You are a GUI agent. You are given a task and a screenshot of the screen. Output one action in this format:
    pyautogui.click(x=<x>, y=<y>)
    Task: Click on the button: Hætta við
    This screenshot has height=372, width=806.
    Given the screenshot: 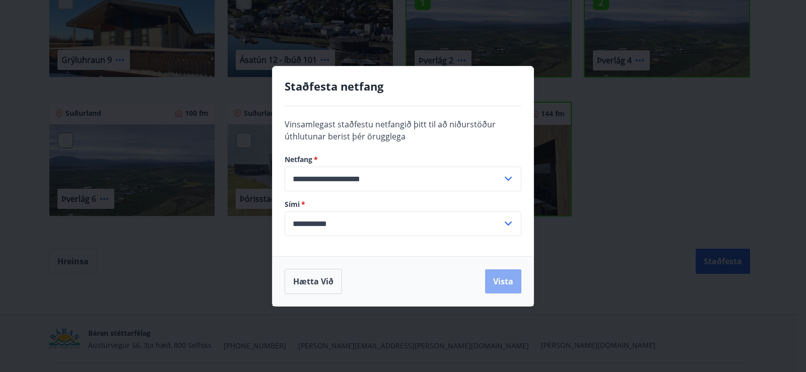 What is the action you would take?
    pyautogui.click(x=313, y=281)
    